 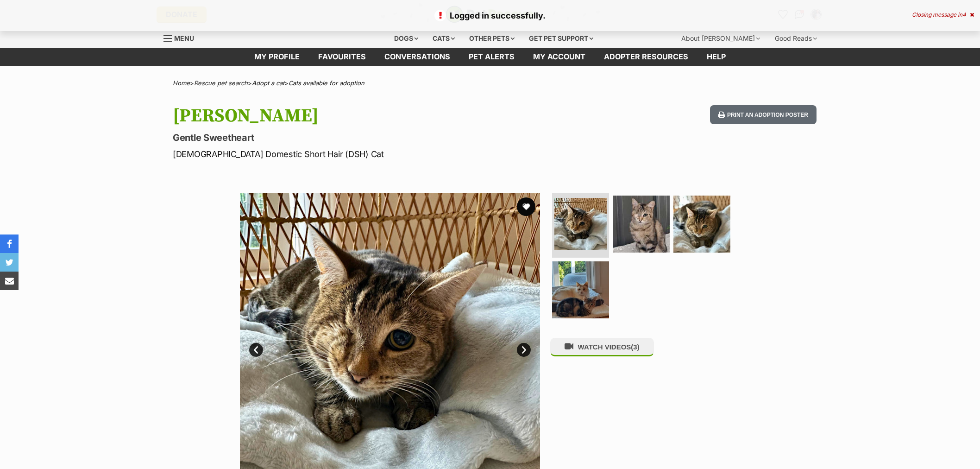 What do you see at coordinates (524, 350) in the screenshot?
I see `a: Next` at bounding box center [524, 350].